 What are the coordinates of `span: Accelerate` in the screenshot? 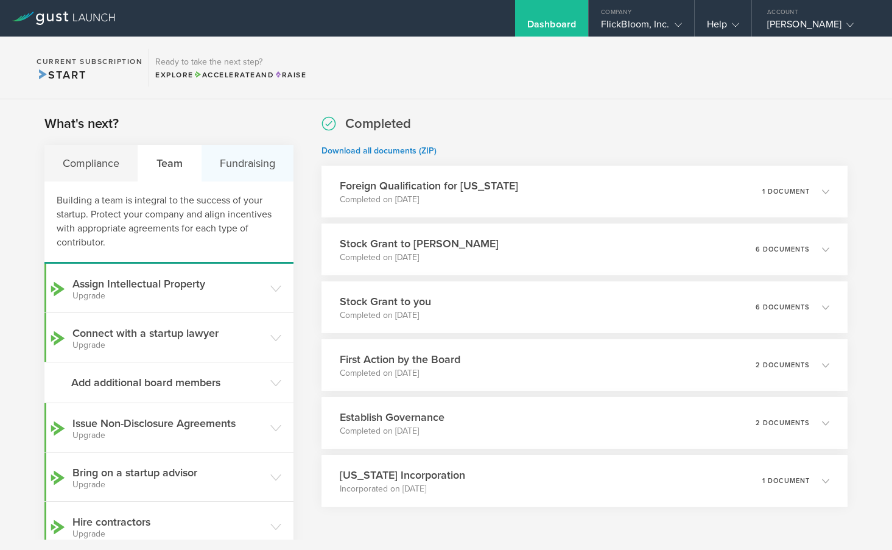 It's located at (225, 75).